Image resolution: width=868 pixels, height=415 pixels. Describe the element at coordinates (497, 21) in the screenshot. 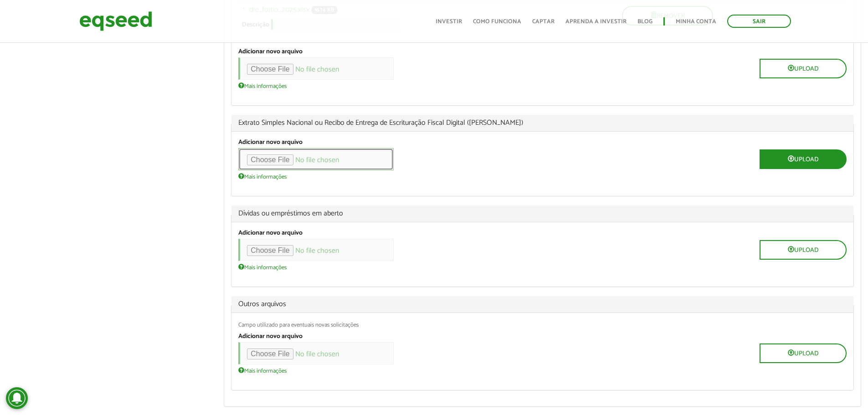

I see `a: Como funciona` at that location.